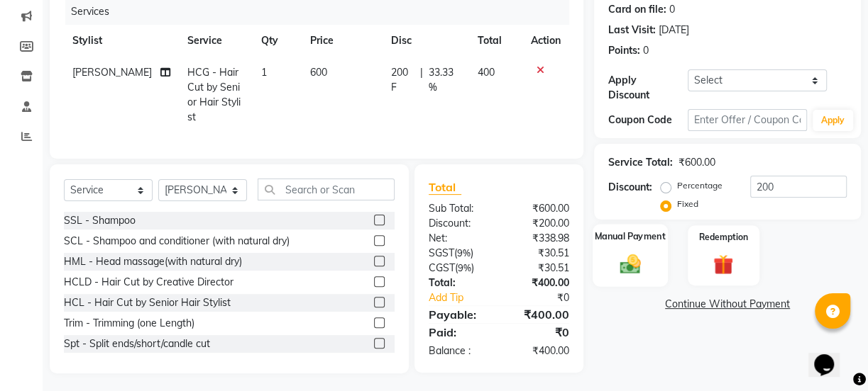 Image resolution: width=868 pixels, height=391 pixels. I want to click on th: Total, so click(495, 40).